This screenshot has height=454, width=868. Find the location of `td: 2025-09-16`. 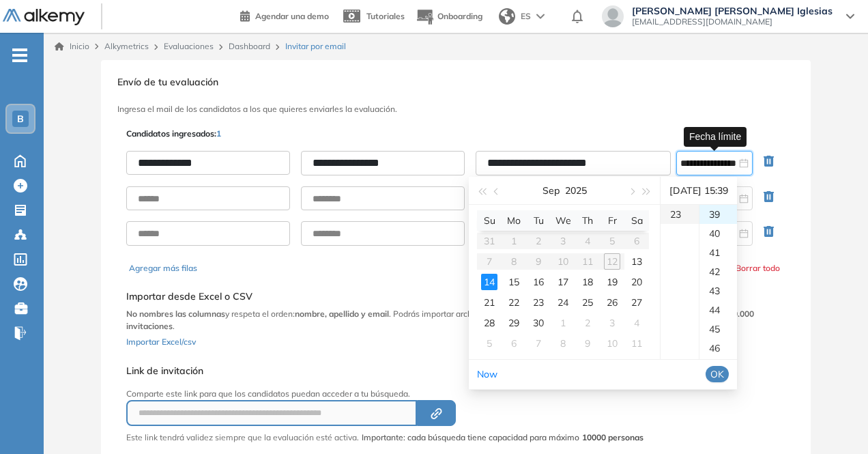

td: 2025-09-16 is located at coordinates (538, 282).